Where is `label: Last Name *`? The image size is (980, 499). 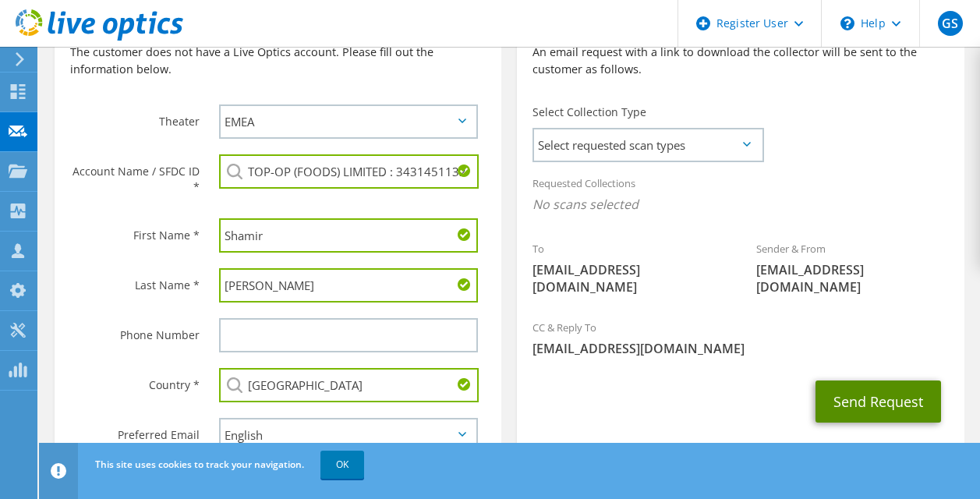
label: Last Name * is located at coordinates (135, 280).